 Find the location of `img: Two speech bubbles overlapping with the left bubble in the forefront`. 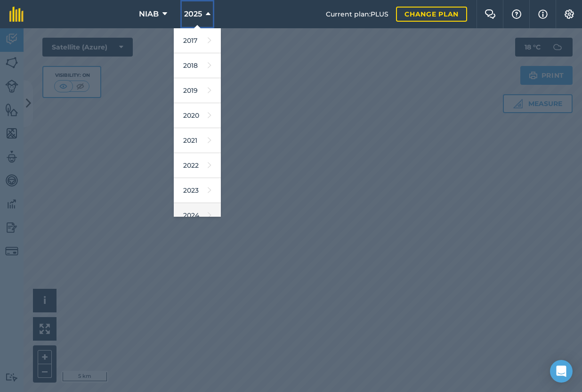

img: Two speech bubbles overlapping with the left bubble in the forefront is located at coordinates (491, 14).